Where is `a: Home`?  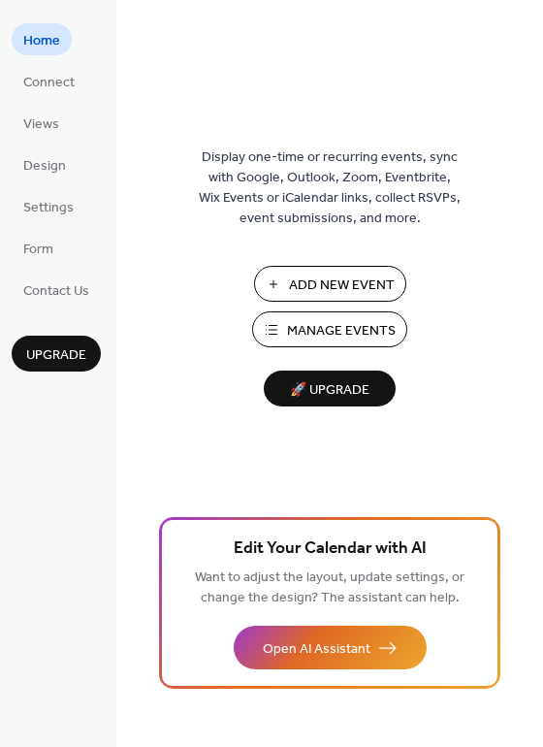
a: Home is located at coordinates (42, 39).